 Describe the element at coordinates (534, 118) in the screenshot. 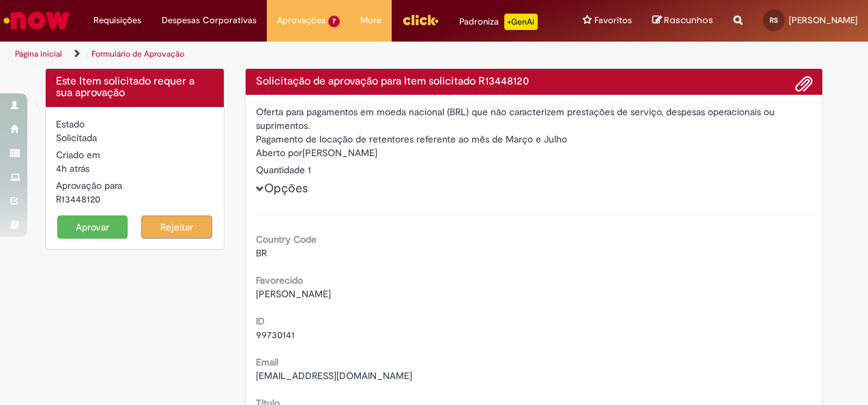

I see `div: Oferta para pagamentos em moeda nacional (BRL) que não caracterizem prestações de serviço, despes...` at that location.